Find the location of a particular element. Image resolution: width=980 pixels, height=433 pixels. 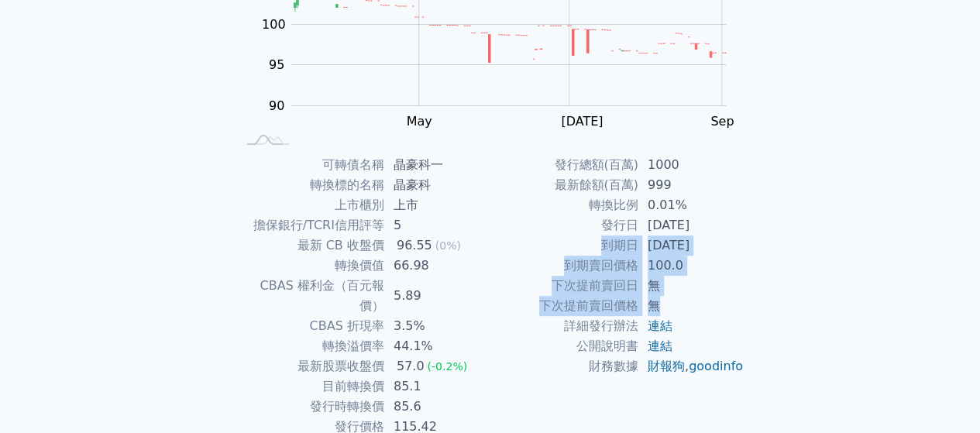

td: 66.98 is located at coordinates (437, 266).